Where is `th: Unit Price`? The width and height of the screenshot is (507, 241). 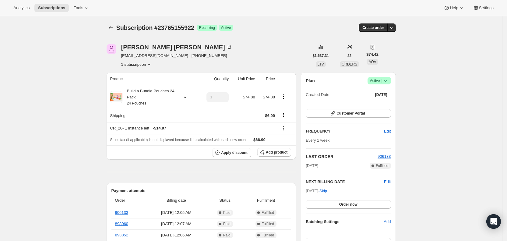
th: Unit Price is located at coordinates (244, 79).